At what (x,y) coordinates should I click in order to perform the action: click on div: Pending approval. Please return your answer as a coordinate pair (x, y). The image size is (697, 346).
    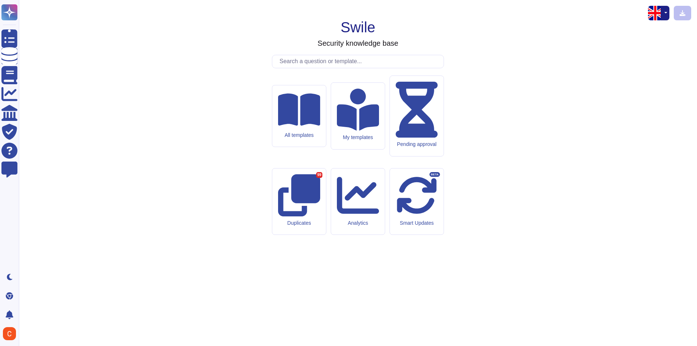
    Looking at the image, I should click on (416, 144).